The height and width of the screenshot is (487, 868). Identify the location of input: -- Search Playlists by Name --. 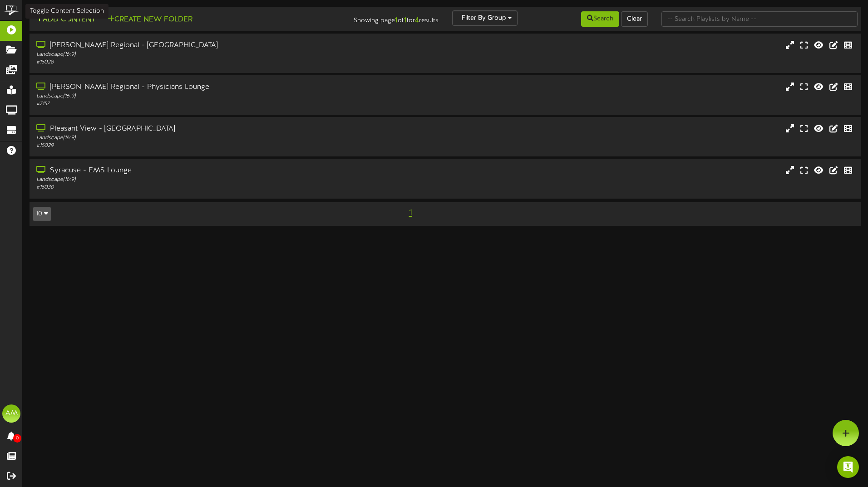
(760, 19).